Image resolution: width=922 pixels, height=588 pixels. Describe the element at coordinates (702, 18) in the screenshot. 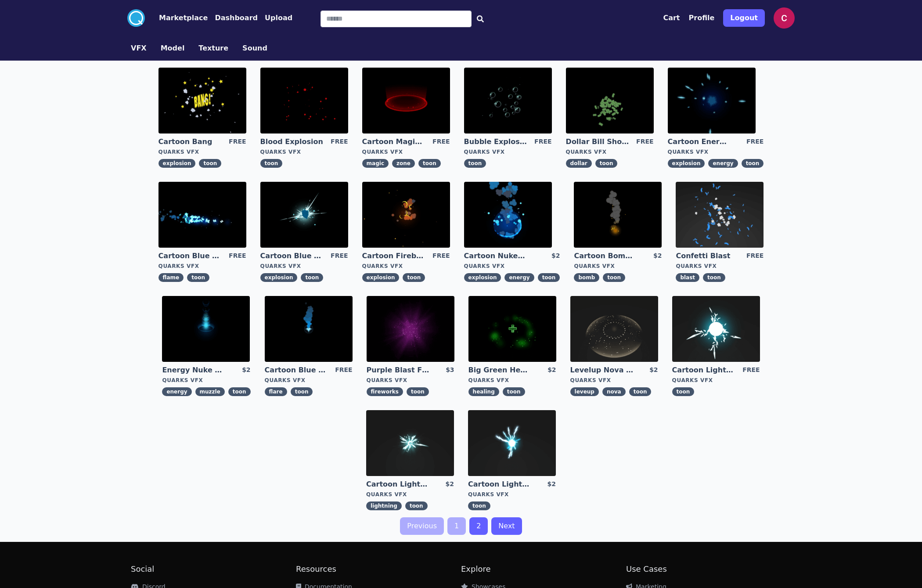

I see `button: Profile` at that location.